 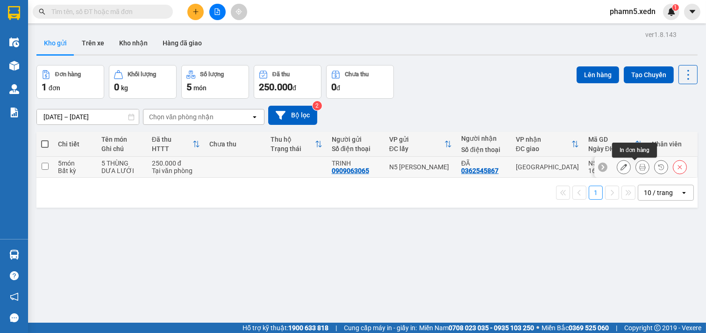 What do you see at coordinates (596, 193) in the screenshot?
I see `button: 1` at bounding box center [596, 193].